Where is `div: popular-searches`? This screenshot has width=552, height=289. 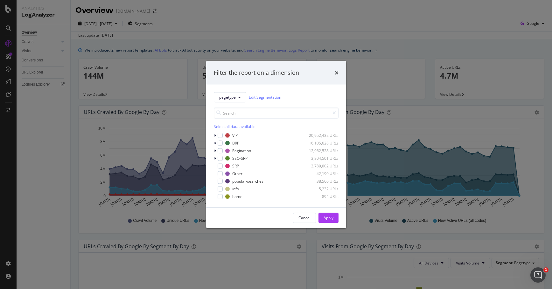
div: popular-searches is located at coordinates (248, 181).